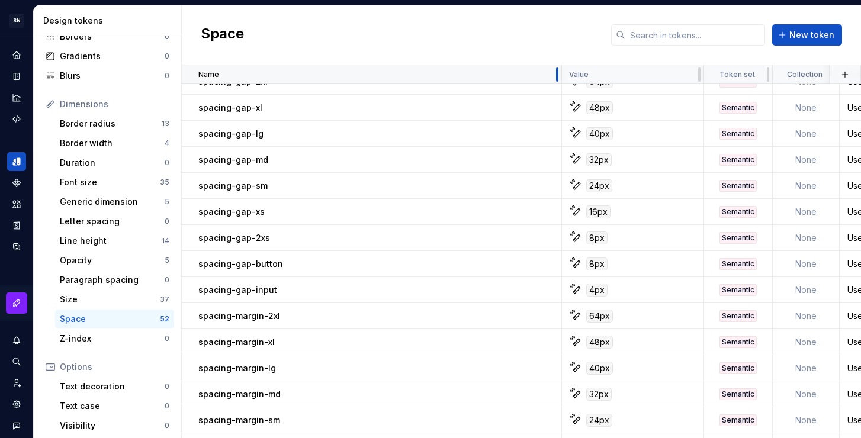 The width and height of the screenshot is (861, 438). I want to click on a: Assets, so click(17, 204).